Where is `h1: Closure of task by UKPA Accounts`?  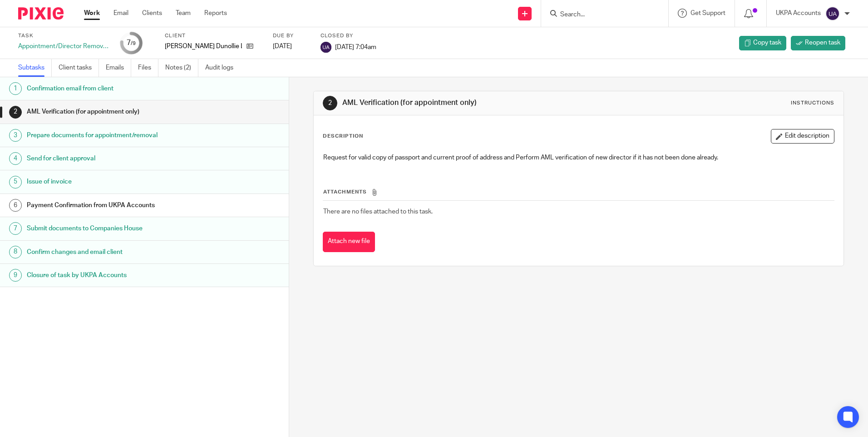
h1: Closure of task by UKPA Accounts is located at coordinates (111, 275).